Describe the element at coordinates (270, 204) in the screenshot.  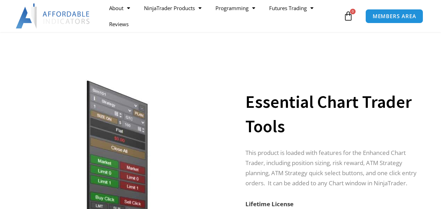
I see `label: Lifetime License` at that location.